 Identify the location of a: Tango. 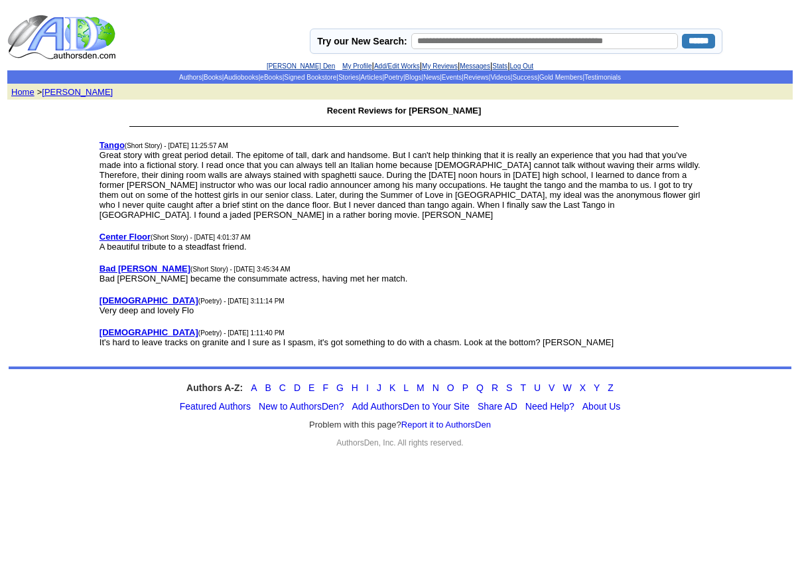
(112, 145).